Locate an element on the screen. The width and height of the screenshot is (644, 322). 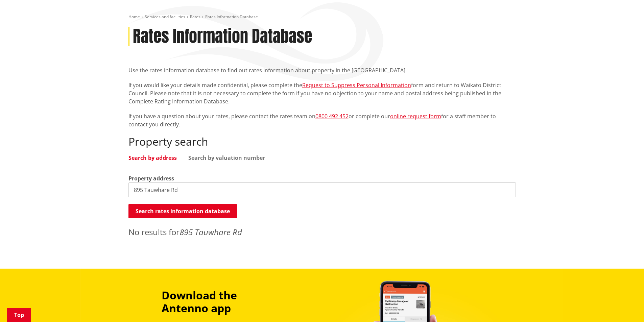
p: No results for is located at coordinates (322, 232).